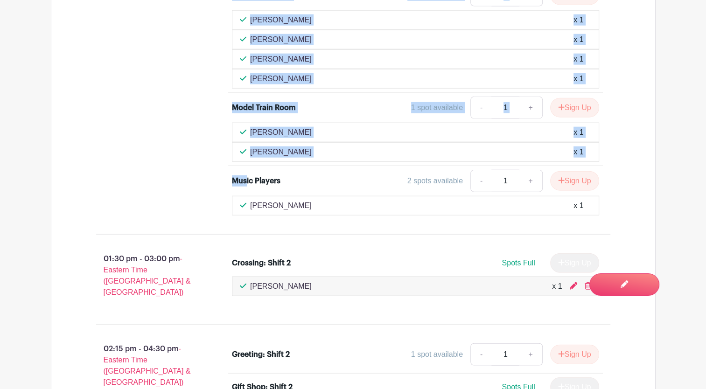 The width and height of the screenshot is (706, 389). Describe the element at coordinates (256, 181) in the screenshot. I see `div: Music Players` at that location.